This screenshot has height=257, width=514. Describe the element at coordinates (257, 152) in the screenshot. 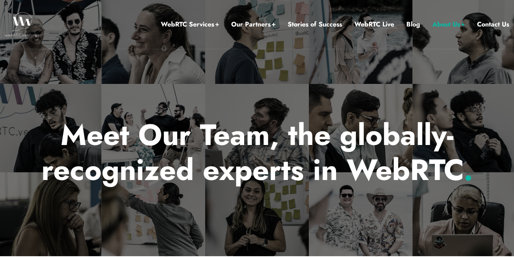

I see `p: Meet Our Team, the globally-recognized experts in WebRTC` at that location.